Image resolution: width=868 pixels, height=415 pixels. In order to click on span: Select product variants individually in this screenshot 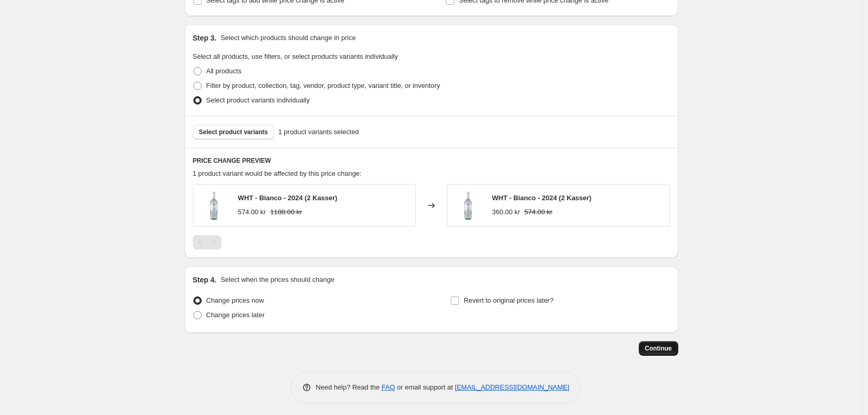, I will do `click(258, 99)`.